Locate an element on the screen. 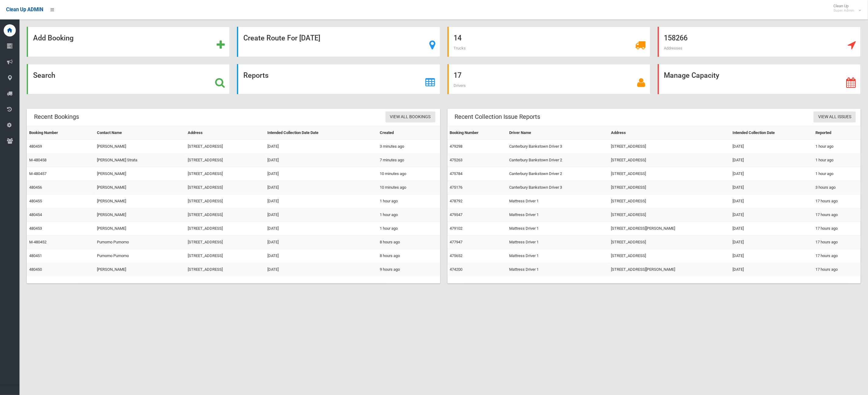  span: Trucks is located at coordinates (460, 48).